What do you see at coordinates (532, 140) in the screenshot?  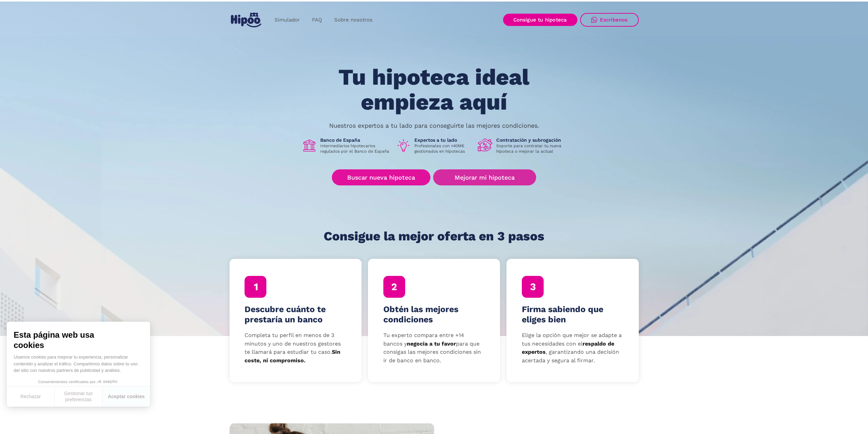 I see `h1: Contratación y subrogación` at bounding box center [532, 140].